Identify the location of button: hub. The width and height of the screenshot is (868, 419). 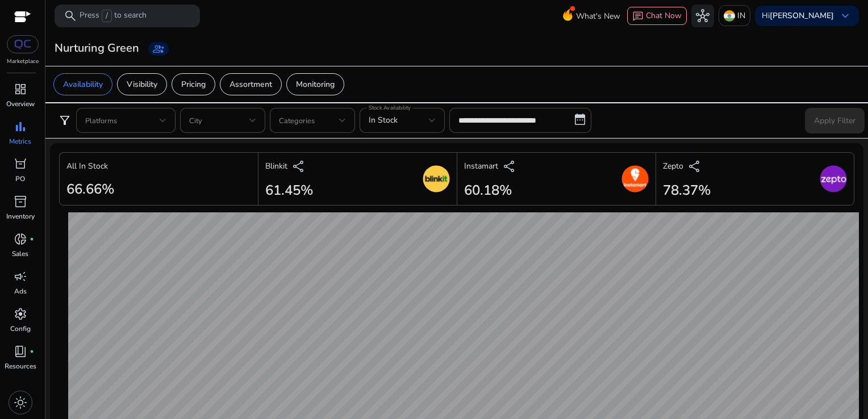
(703, 16).